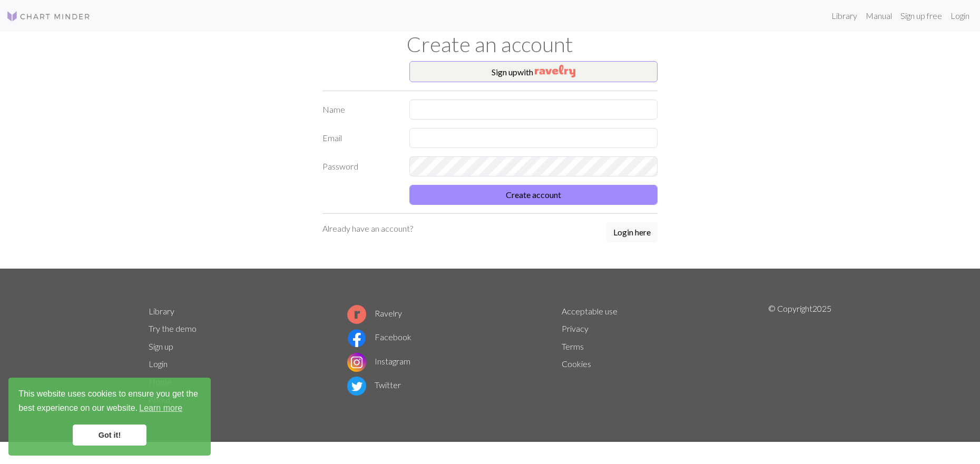 The height and width of the screenshot is (464, 980). Describe the element at coordinates (921, 16) in the screenshot. I see `a: Sign up free` at that location.